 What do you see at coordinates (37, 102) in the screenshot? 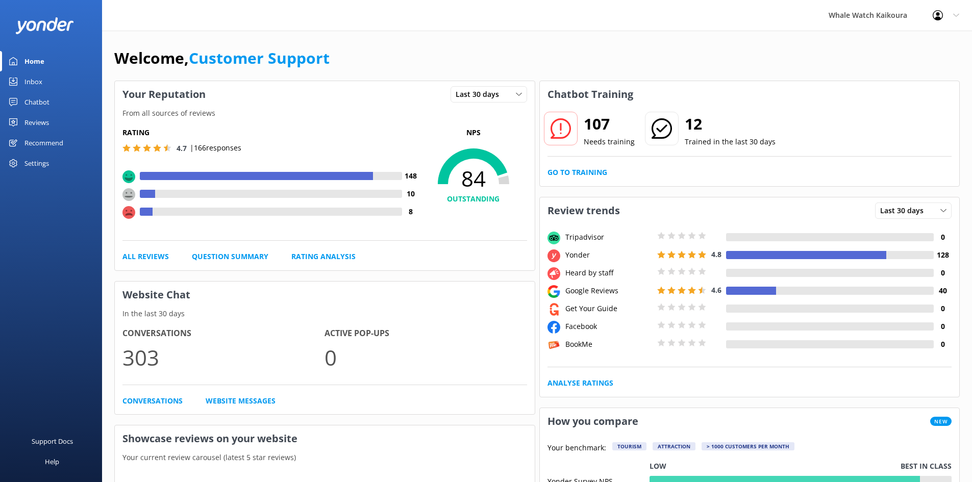
I see `div: Chatbot` at bounding box center [37, 102].